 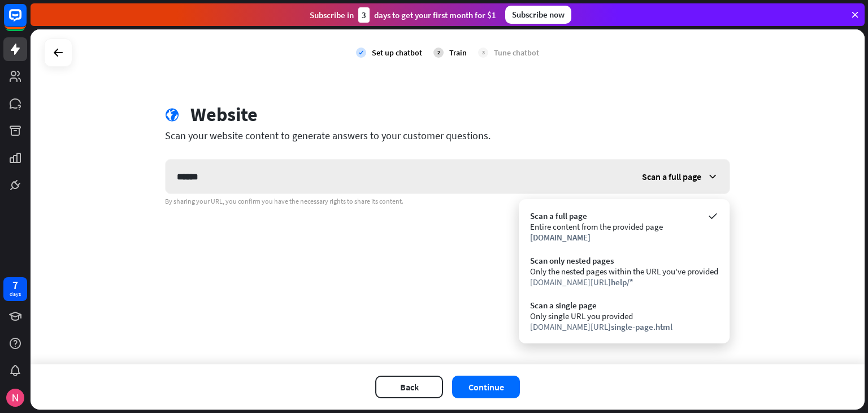 I want to click on div: Set up chatbot, so click(x=396, y=53).